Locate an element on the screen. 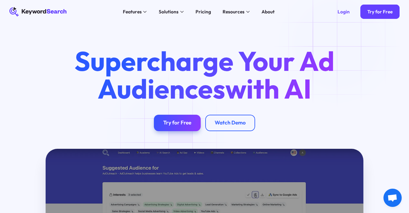  a: Pricing is located at coordinates (203, 12).